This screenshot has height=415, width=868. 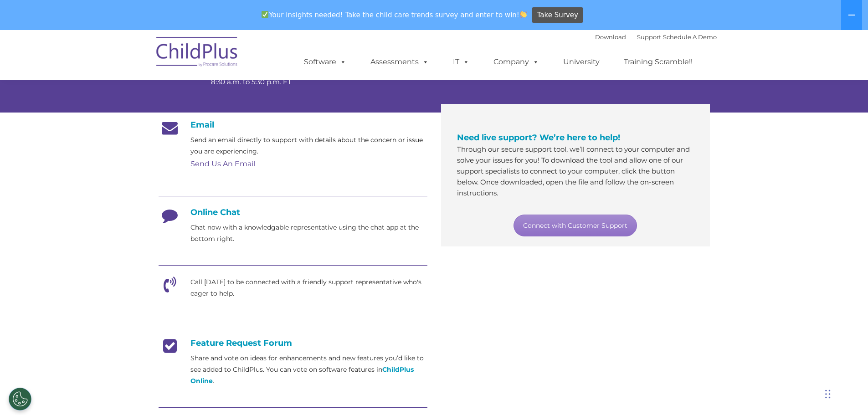 I want to click on a: Take Survey, so click(x=557, y=15).